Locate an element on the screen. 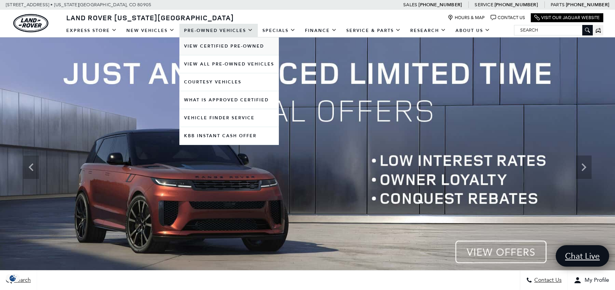  div: Next is located at coordinates (584, 167).